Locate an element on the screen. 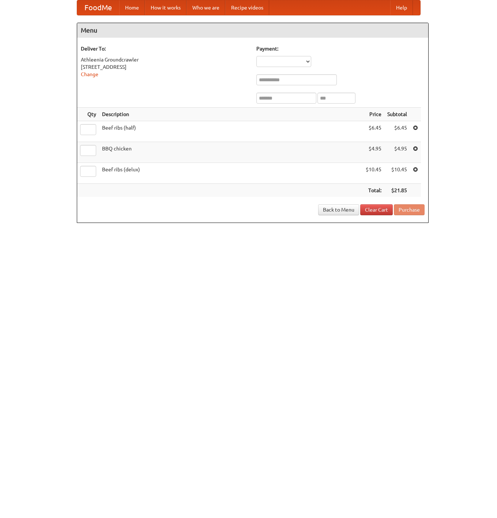 The image size is (497, 518). th: Description is located at coordinates (231, 114).